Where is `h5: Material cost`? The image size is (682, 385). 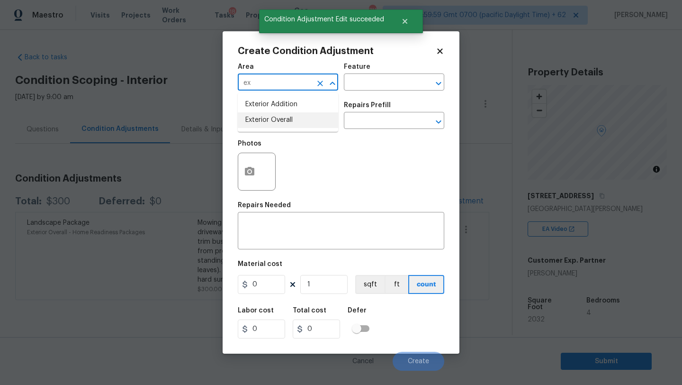 h5: Material cost is located at coordinates (260, 264).